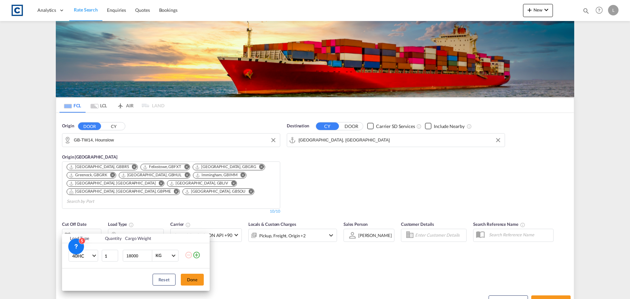  What do you see at coordinates (164, 279) in the screenshot?
I see `button: Reset` at bounding box center [164, 279].